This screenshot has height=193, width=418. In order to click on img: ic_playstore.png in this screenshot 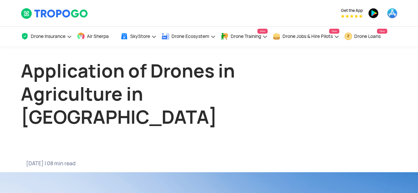, I will do `click(374, 13)`.